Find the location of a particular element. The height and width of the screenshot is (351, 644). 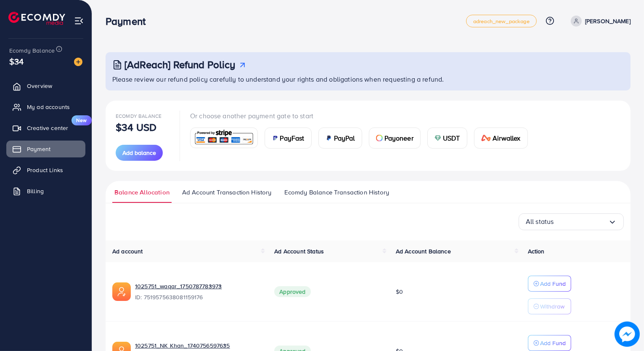

span: All status is located at coordinates (539, 221).